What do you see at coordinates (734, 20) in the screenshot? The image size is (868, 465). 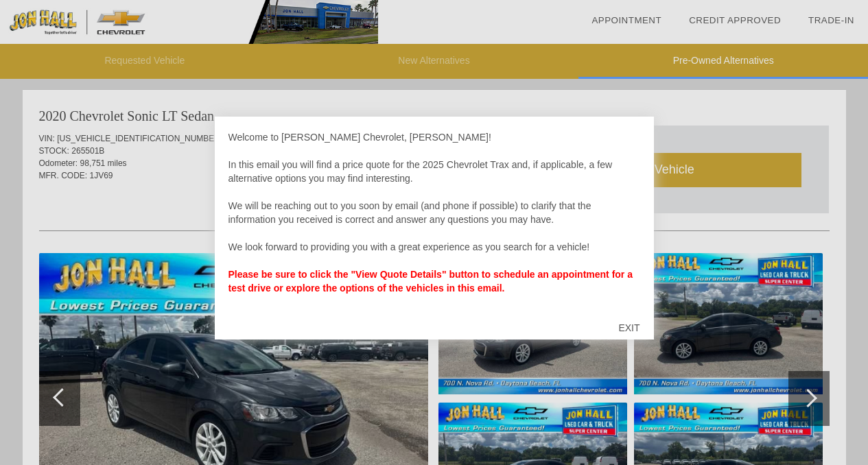 I see `a: Credit Approved` at bounding box center [734, 20].